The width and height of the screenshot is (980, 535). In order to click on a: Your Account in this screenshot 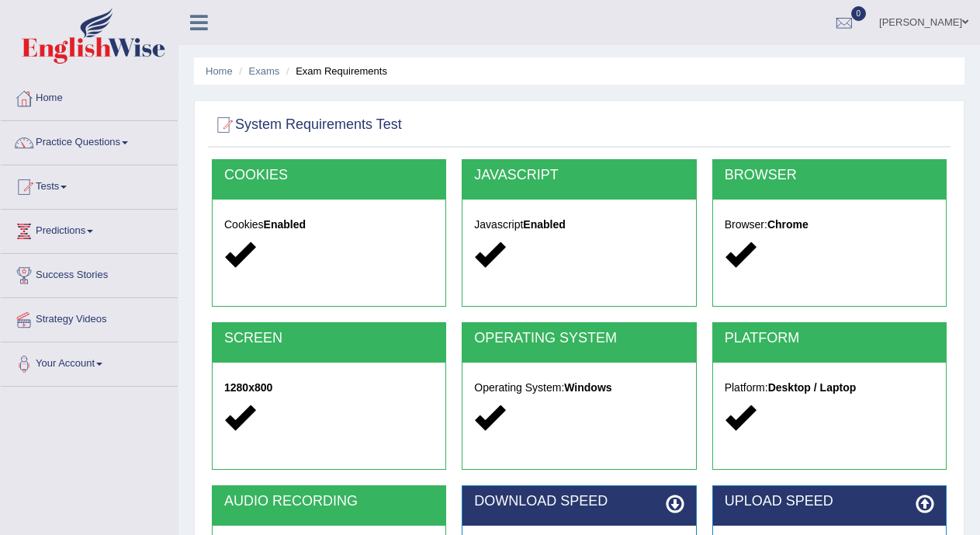, I will do `click(90, 361)`.